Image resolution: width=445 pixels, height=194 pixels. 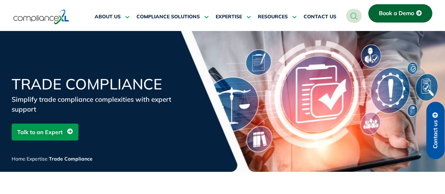 What do you see at coordinates (18, 159) in the screenshot?
I see `a: Home` at bounding box center [18, 159].